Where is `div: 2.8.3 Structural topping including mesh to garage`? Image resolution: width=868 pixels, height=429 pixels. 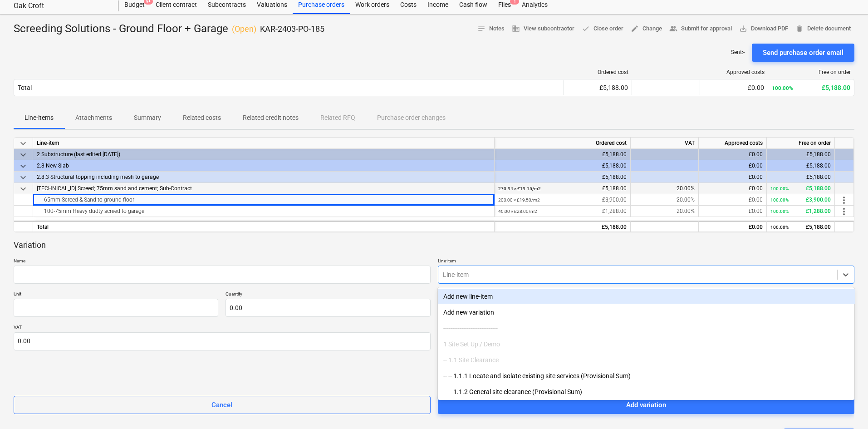
div: 2.8.3 Structural topping including mesh to garage is located at coordinates (263, 177).